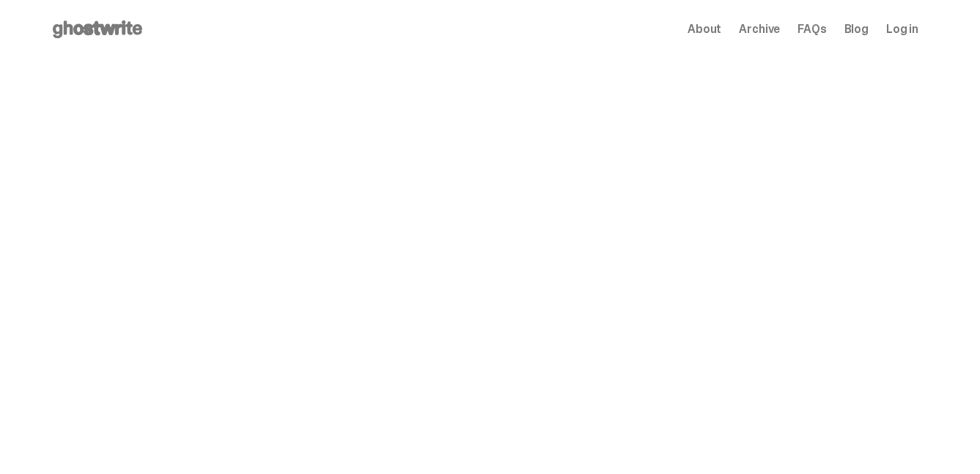 Image resolution: width=980 pixels, height=474 pixels. What do you see at coordinates (903, 29) in the screenshot?
I see `a: Log in` at bounding box center [903, 29].